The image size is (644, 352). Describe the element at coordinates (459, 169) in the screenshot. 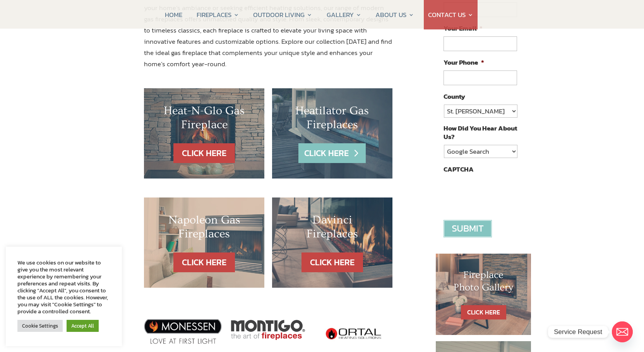

I see `label: CAPTCHA` at that location.